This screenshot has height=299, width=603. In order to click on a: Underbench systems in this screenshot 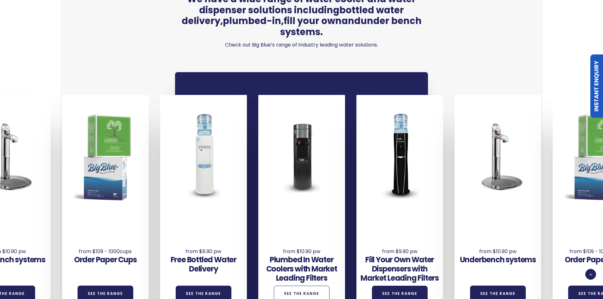, I will do `click(498, 260)`.